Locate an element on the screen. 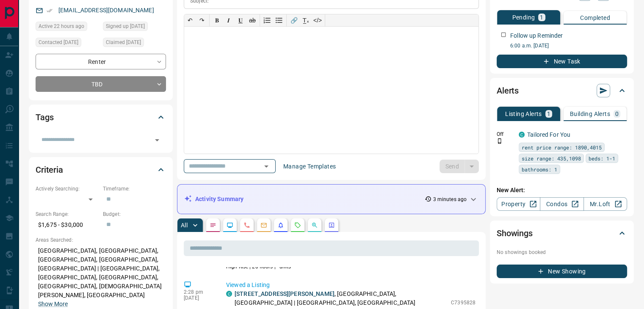 The height and width of the screenshot is (309, 644). button: Show More is located at coordinates (53, 304).